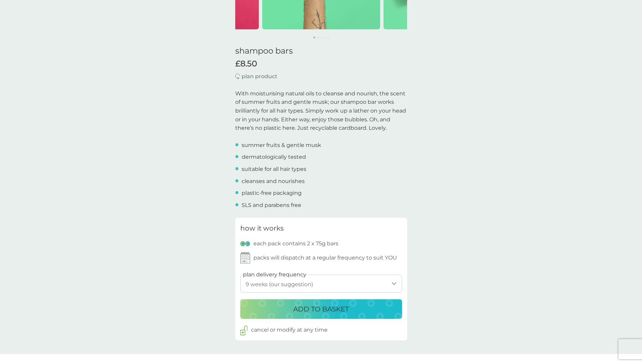  I want to click on span: £8.50, so click(246, 64).